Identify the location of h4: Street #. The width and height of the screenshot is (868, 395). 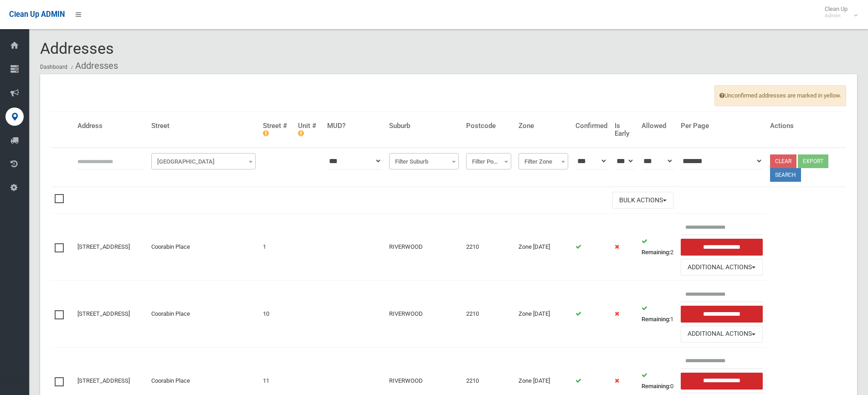
(277, 130).